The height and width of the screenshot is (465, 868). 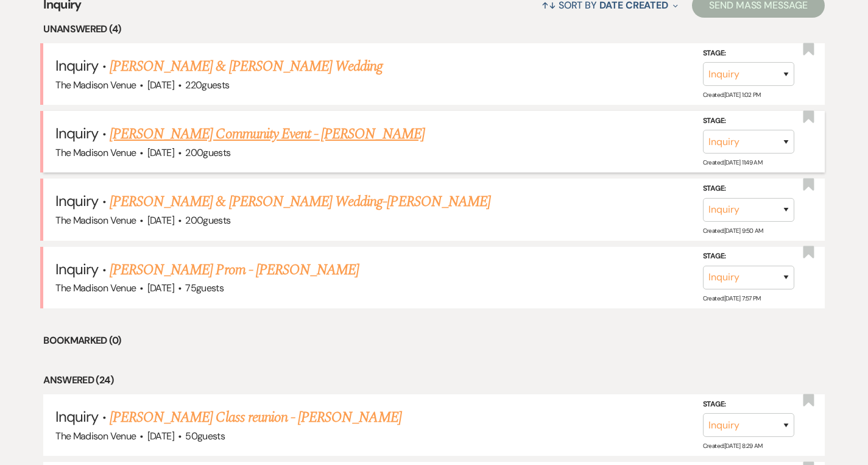 What do you see at coordinates (207, 85) in the screenshot?
I see `span: 220 guests` at bounding box center [207, 85].